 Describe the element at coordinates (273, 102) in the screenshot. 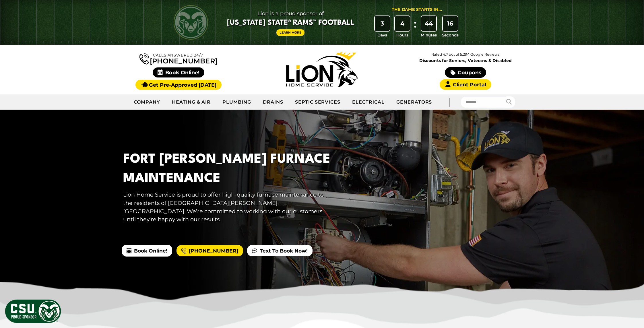

I see `a: Drains` at that location.